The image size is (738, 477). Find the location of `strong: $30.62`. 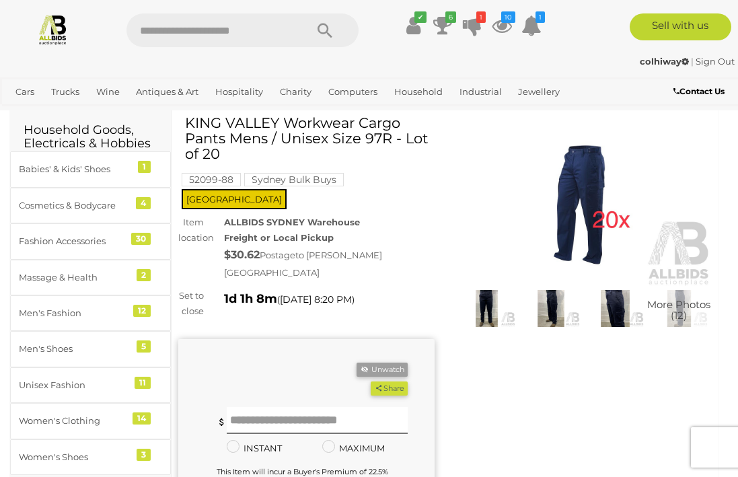

strong: $30.62 is located at coordinates (242, 254).